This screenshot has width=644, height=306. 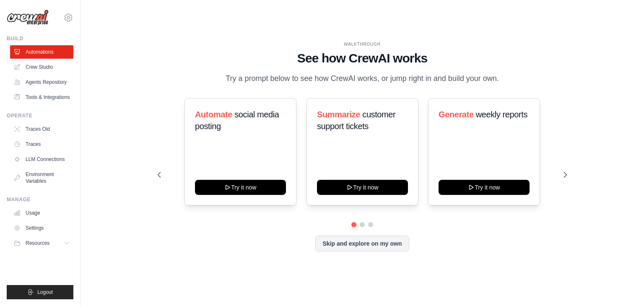 I want to click on span: Resources, so click(x=37, y=243).